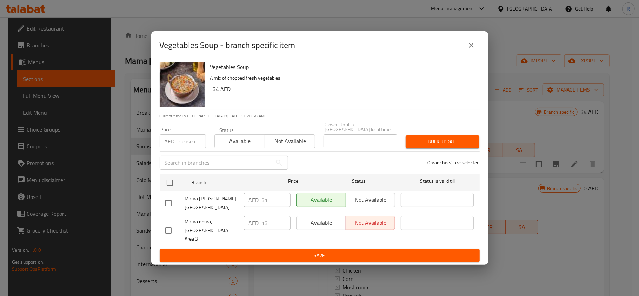  What do you see at coordinates (228, 182) in the screenshot?
I see `span: Branch` at bounding box center [228, 182].